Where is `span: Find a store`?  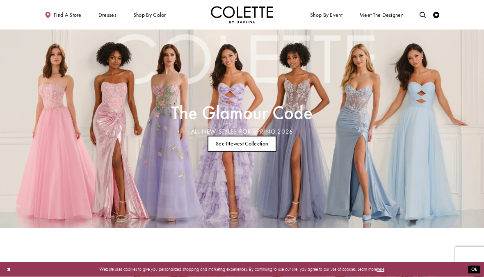
span: Find a store is located at coordinates (68, 15).